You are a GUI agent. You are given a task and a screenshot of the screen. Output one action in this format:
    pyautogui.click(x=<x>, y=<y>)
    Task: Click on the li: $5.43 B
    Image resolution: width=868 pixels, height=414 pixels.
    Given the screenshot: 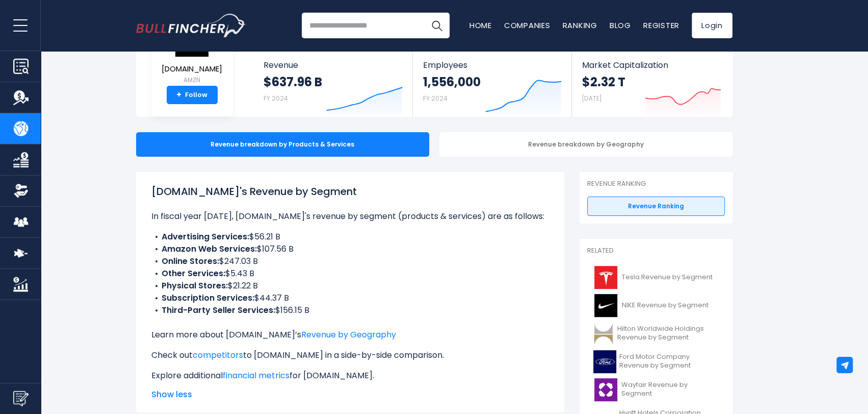 What is the action you would take?
    pyautogui.click(x=350, y=274)
    